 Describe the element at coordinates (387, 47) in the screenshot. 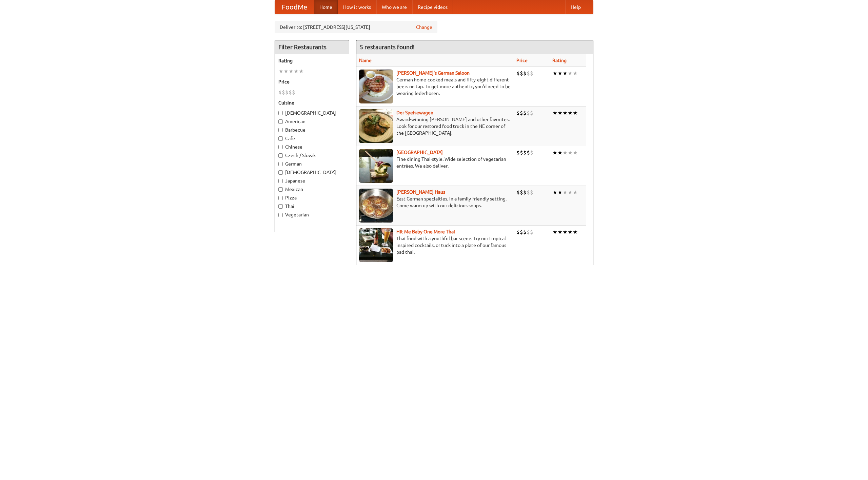

I see `ng-pluralize: 5 restaurants found!` at that location.